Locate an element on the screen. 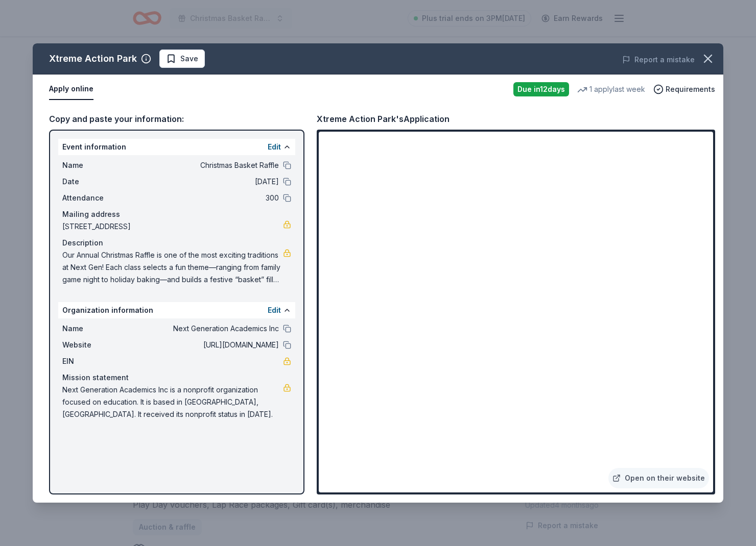 Image resolution: width=756 pixels, height=546 pixels. span: Next Generation Academics Inc is located at coordinates (205, 328).